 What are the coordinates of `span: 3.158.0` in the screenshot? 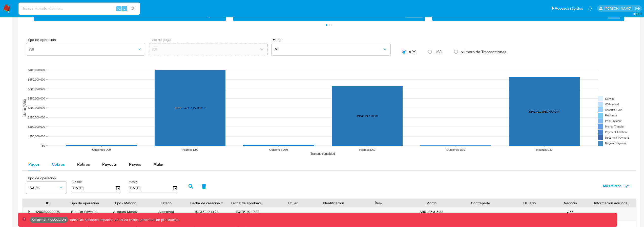 It's located at (638, 14).